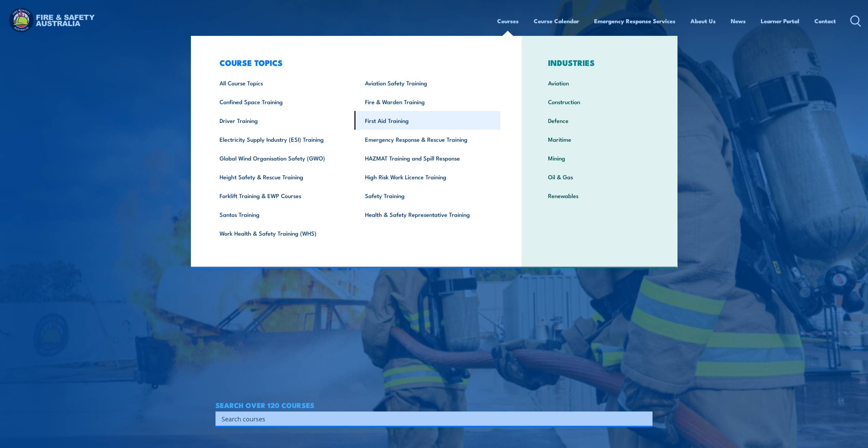 The width and height of the screenshot is (868, 448). I want to click on a: Renewables, so click(599, 196).